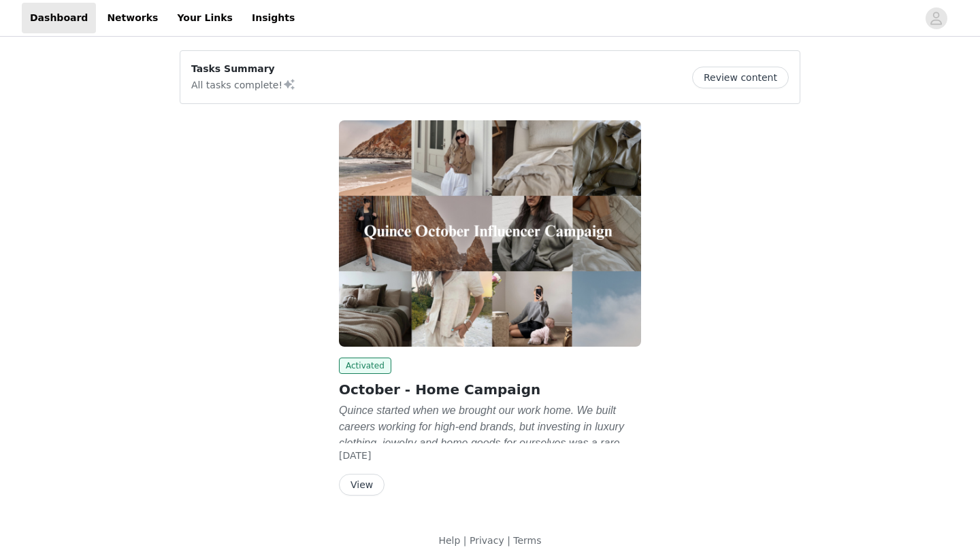 Image resolution: width=980 pixels, height=552 pixels. Describe the element at coordinates (490, 390) in the screenshot. I see `h2: October - Home Campaign` at that location.